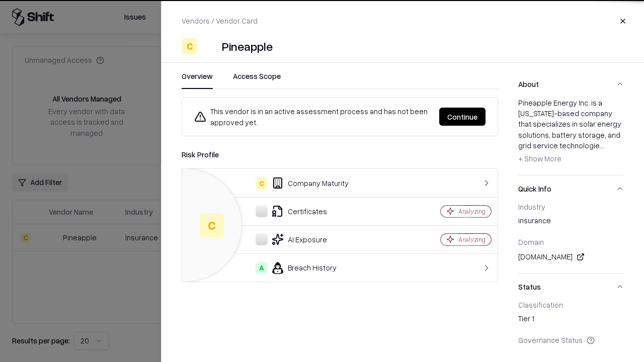 The height and width of the screenshot is (362, 644). Describe the element at coordinates (572, 222) in the screenshot. I see `div: insurance` at that location.